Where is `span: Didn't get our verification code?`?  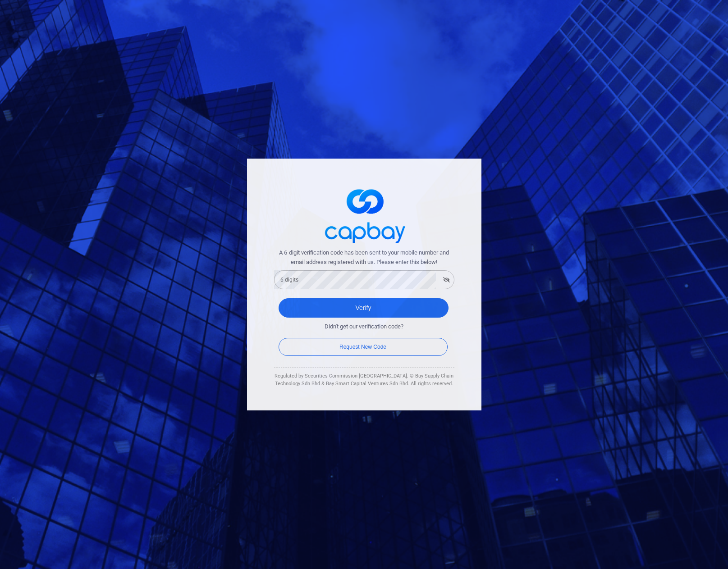
span: Didn't get our verification code? is located at coordinates (364, 326).